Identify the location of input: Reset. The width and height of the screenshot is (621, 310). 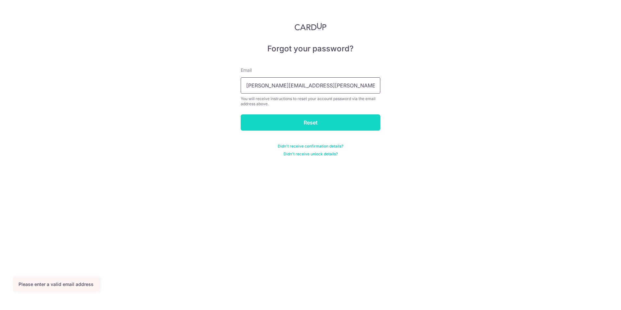
(310, 122).